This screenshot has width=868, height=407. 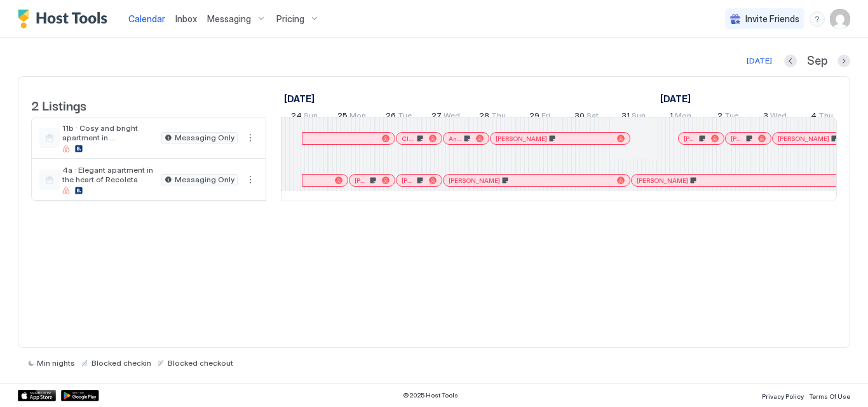 What do you see at coordinates (37, 396) in the screenshot?
I see `a: App Store` at bounding box center [37, 396].